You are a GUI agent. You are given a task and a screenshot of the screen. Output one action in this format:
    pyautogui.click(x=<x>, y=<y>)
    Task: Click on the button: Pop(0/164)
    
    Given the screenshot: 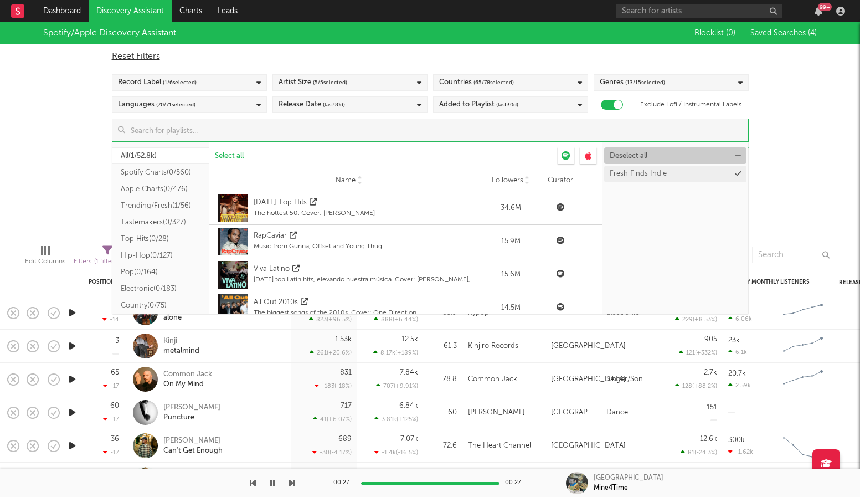 What is the action you would take?
    pyautogui.click(x=161, y=272)
    